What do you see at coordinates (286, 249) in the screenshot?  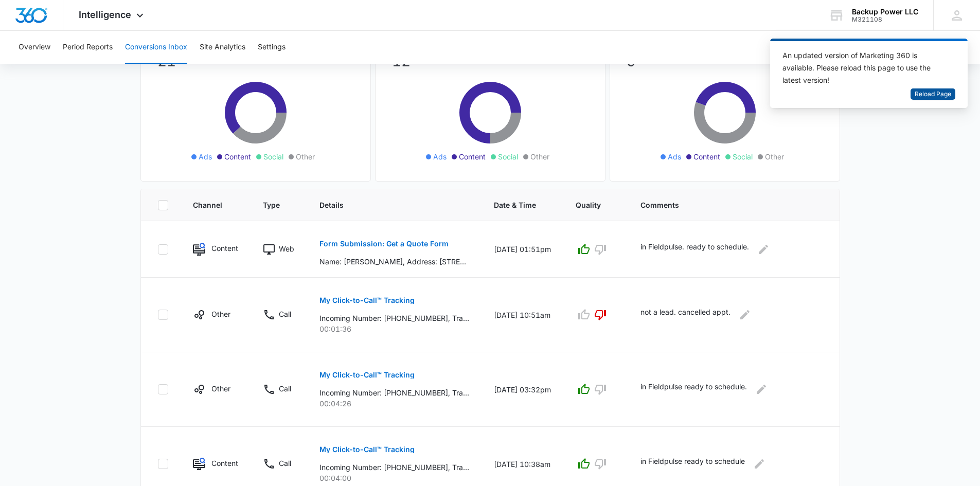 I see `p: Web` at bounding box center [286, 249].